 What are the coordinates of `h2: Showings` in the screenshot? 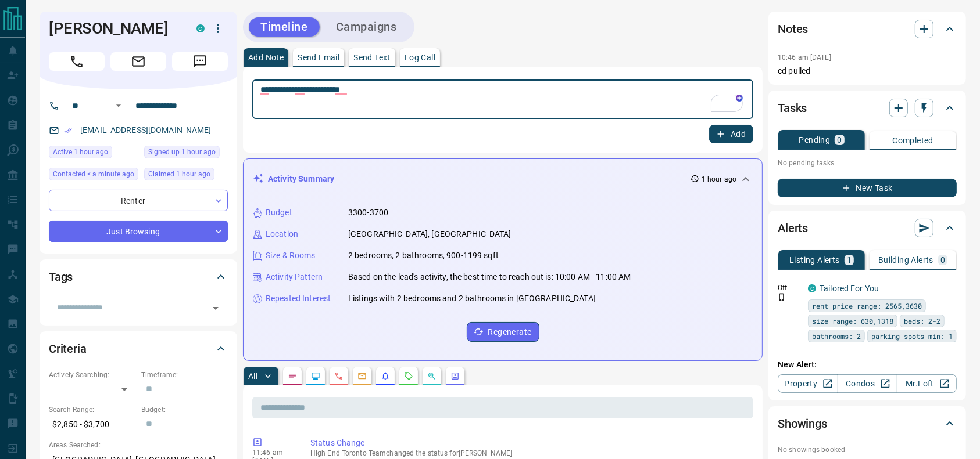 It's located at (802, 424).